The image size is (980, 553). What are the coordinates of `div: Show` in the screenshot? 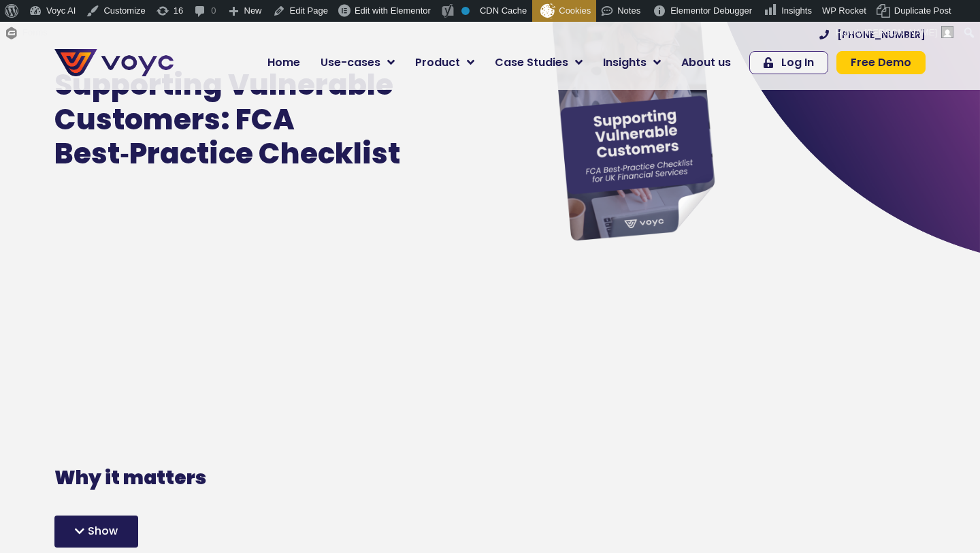 It's located at (96, 530).